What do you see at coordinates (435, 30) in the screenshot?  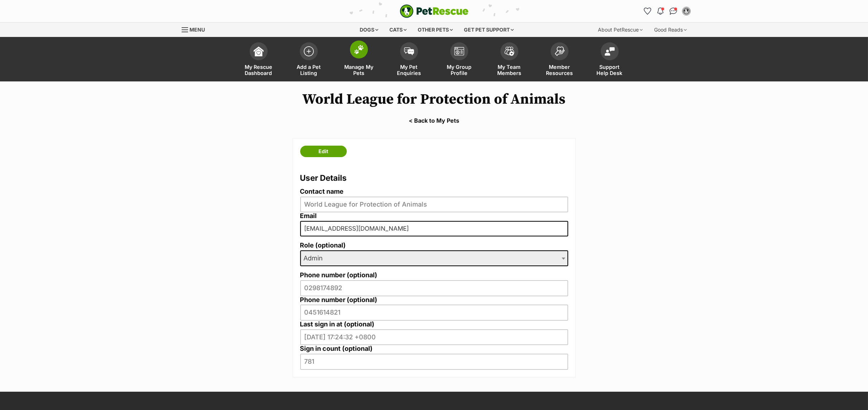 I see `div: Other pets` at bounding box center [435, 30].